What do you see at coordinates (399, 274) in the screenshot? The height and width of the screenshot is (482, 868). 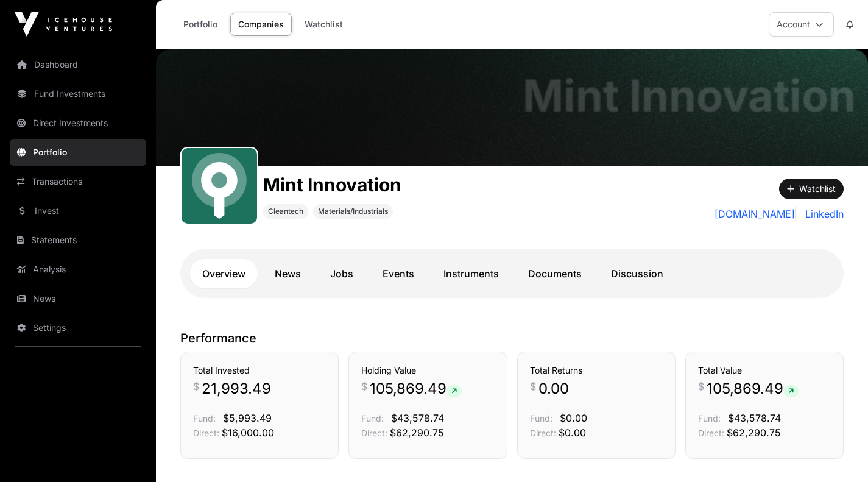 I see `a: Events` at bounding box center [399, 274].